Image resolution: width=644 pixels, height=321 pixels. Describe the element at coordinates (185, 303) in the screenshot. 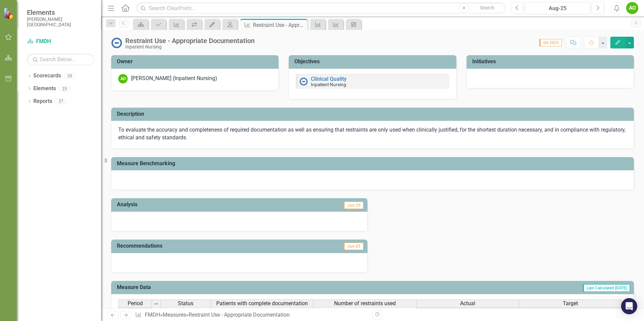

I see `span: Status` at that location.